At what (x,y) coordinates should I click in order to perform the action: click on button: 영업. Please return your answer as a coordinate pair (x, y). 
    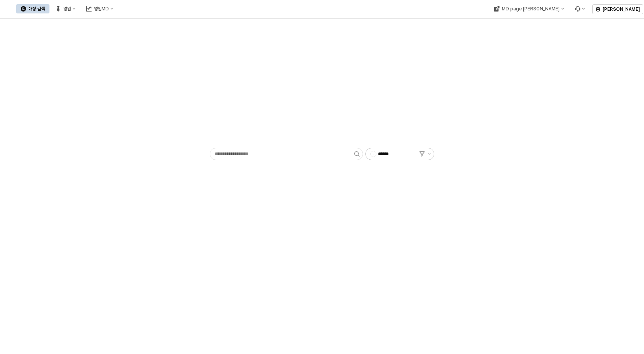
    Looking at the image, I should click on (66, 9).